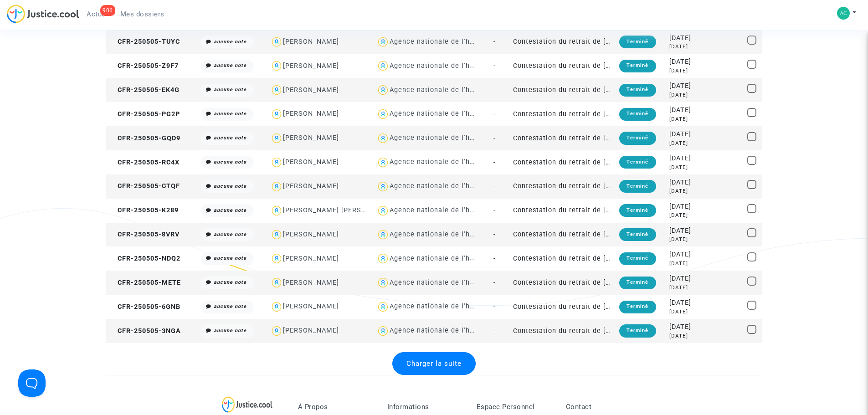 Image resolution: width=868 pixels, height=415 pixels. Describe the element at coordinates (433, 363) in the screenshot. I see `span: Charger la suite` at that location.